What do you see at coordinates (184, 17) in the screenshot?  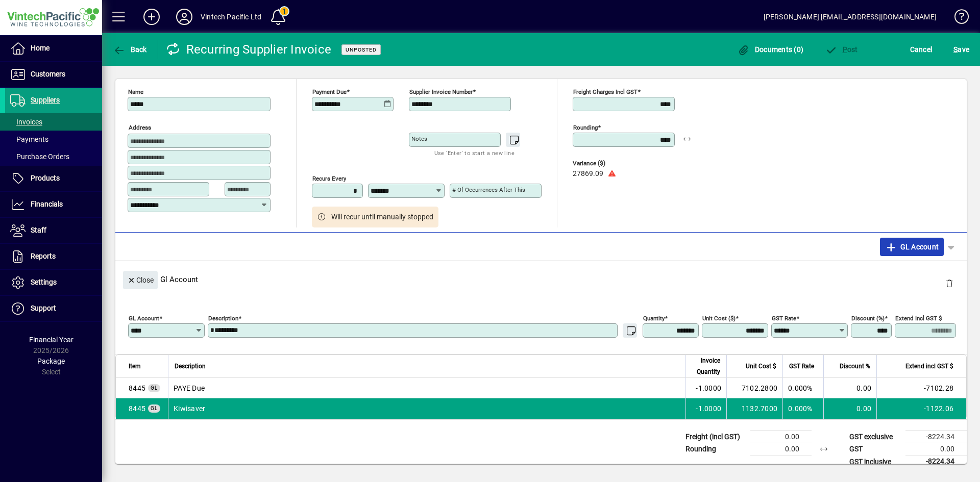 I see `button: Profile` at bounding box center [184, 17].